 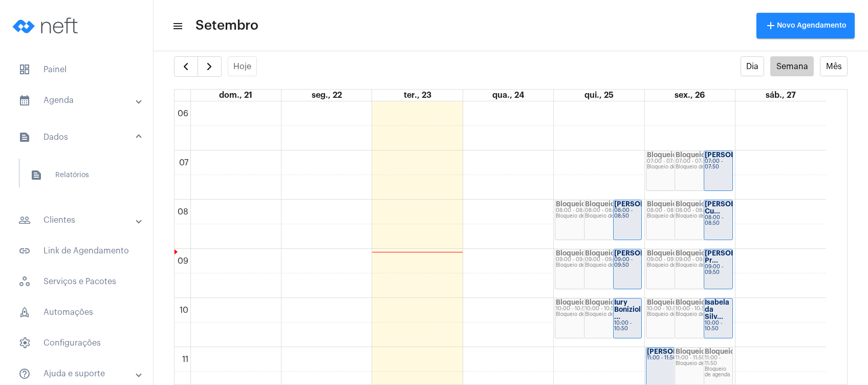 I want to click on span: Link de Agendamento, so click(x=76, y=251).